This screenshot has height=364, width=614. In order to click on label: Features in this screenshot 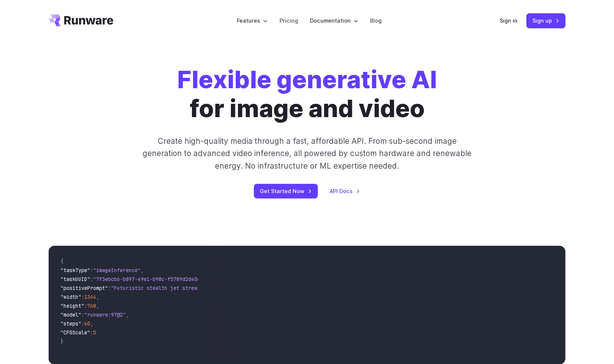, I will do `click(252, 21)`.